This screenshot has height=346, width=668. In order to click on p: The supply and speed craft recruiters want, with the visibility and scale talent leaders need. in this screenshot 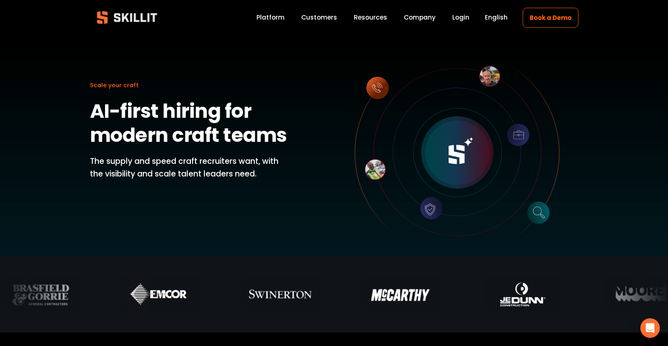, I will do `click(191, 167)`.